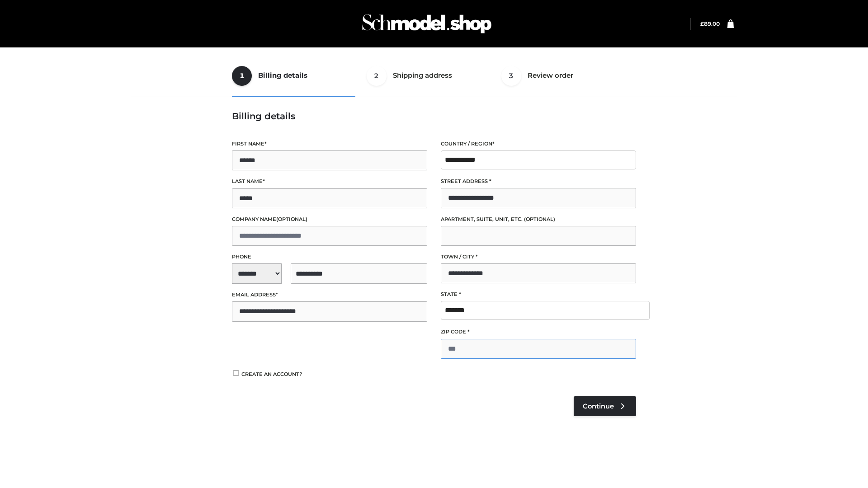 The height and width of the screenshot is (488, 868). What do you see at coordinates (539, 181) in the screenshot?
I see `label: Street address` at bounding box center [539, 181].